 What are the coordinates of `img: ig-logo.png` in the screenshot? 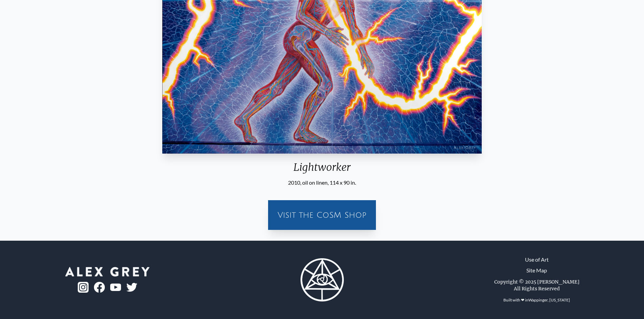 It's located at (83, 287).